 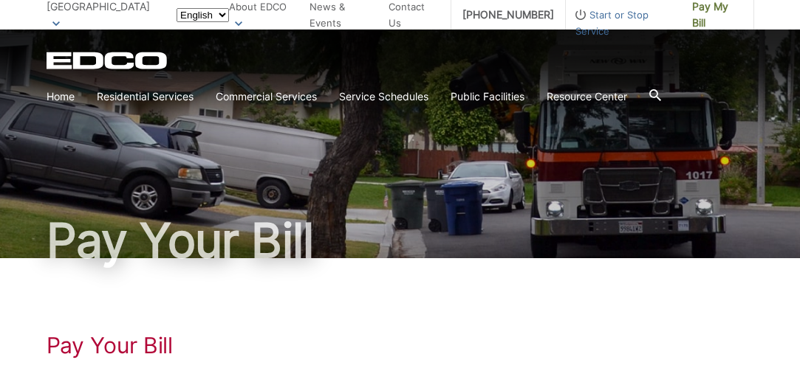 I want to click on a: Resource Center, so click(x=586, y=97).